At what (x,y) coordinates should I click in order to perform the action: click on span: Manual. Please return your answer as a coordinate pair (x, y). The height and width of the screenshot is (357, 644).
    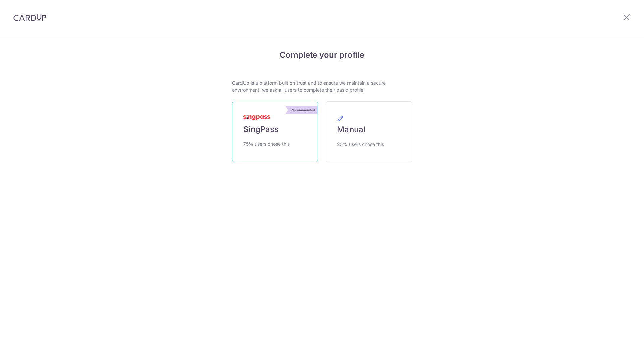
    Looking at the image, I should click on (351, 130).